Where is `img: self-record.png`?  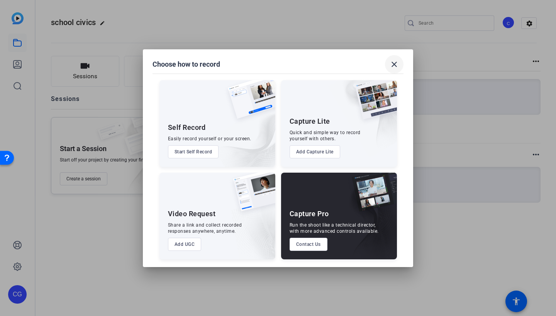 img: self-record.png is located at coordinates (249, 103).